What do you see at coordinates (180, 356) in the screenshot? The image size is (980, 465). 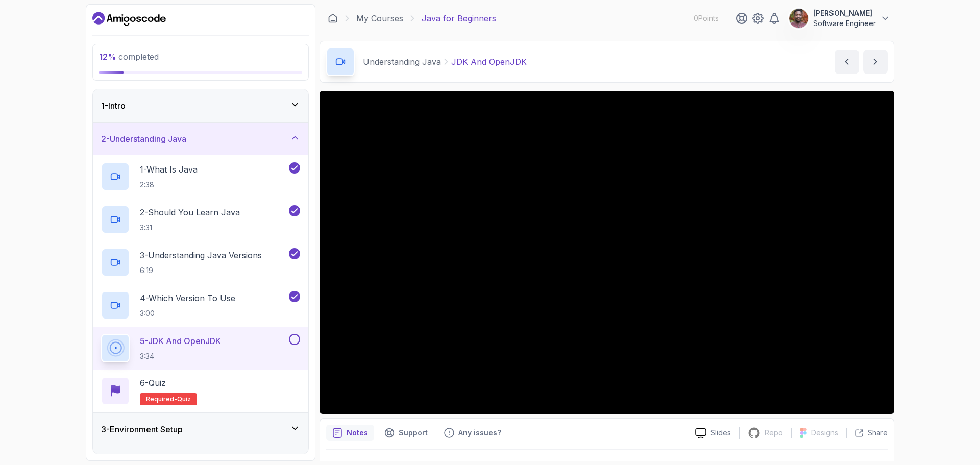 I see `p: 3:34` at bounding box center [180, 356].